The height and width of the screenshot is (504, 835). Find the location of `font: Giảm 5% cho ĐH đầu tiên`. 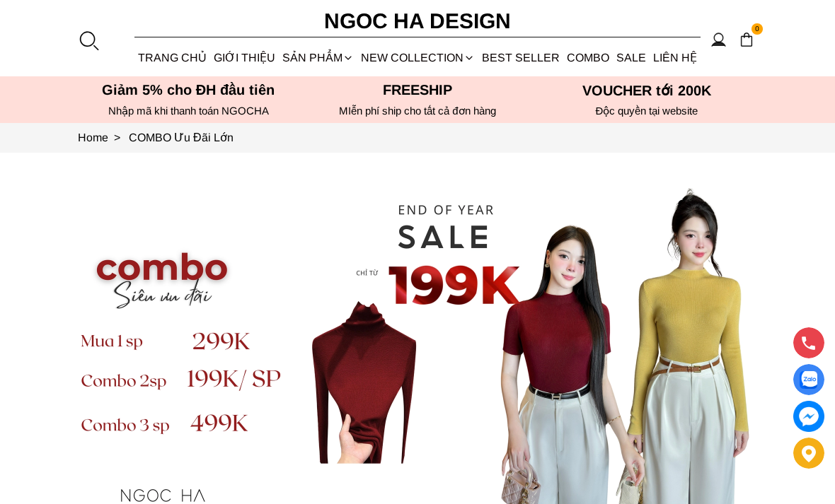

font: Giảm 5% cho ĐH đầu tiên is located at coordinates (189, 90).